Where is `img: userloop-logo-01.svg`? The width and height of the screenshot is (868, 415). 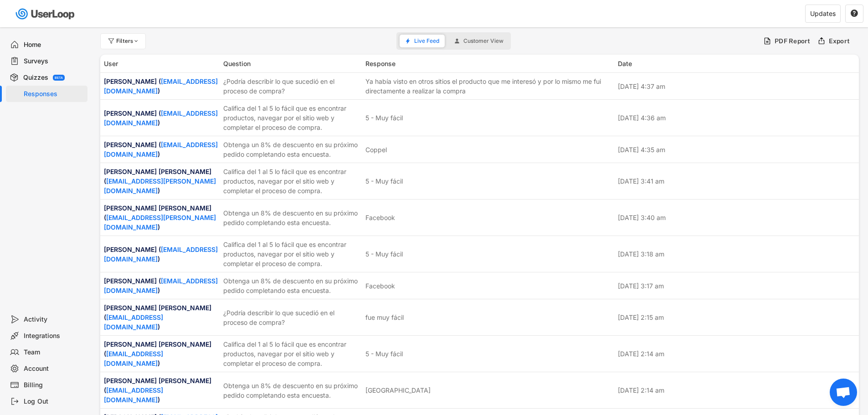
img: userloop-logo-01.svg is located at coordinates (45, 14).